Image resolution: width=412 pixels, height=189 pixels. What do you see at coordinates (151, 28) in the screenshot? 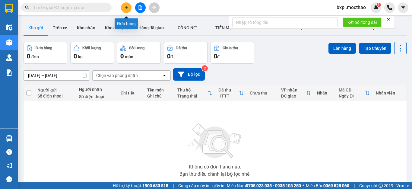
I see `button: Hàng đã giao` at bounding box center [151, 28].